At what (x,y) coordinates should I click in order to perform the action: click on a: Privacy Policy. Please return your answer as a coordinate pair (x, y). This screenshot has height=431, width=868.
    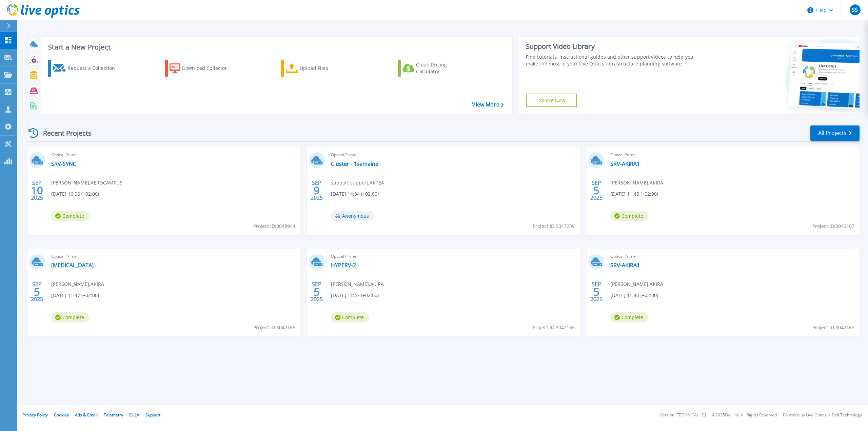
    Looking at the image, I should click on (35, 415).